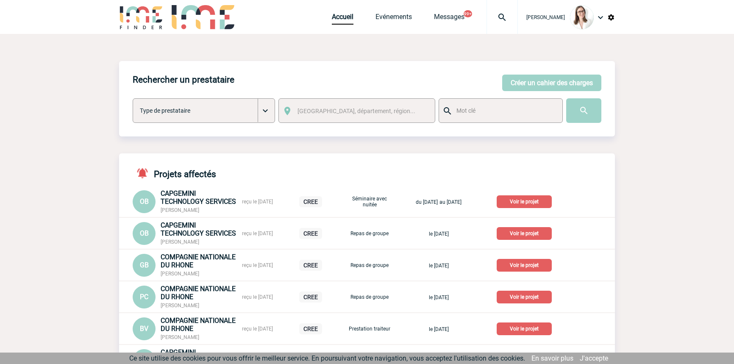 This screenshot has width=734, height=364. What do you see at coordinates (584, 111) in the screenshot?
I see `input: Submit` at bounding box center [584, 111].